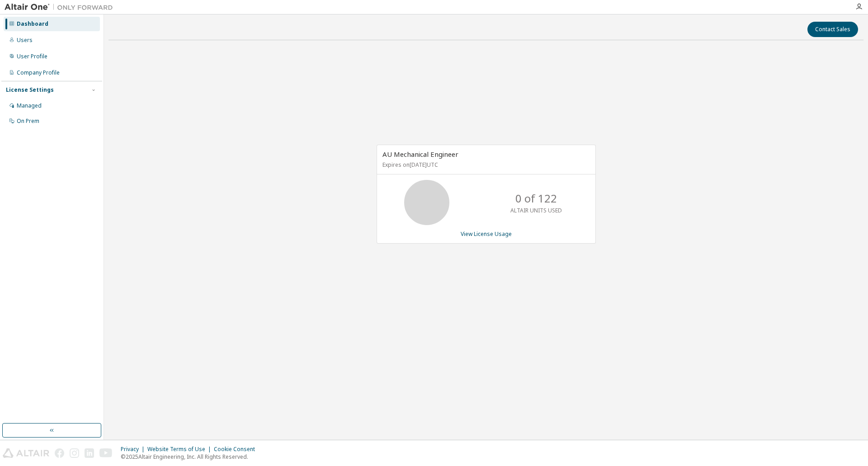 The height and width of the screenshot is (466, 868). Describe the element at coordinates (74, 453) in the screenshot. I see `img: instagram.svg` at that location.